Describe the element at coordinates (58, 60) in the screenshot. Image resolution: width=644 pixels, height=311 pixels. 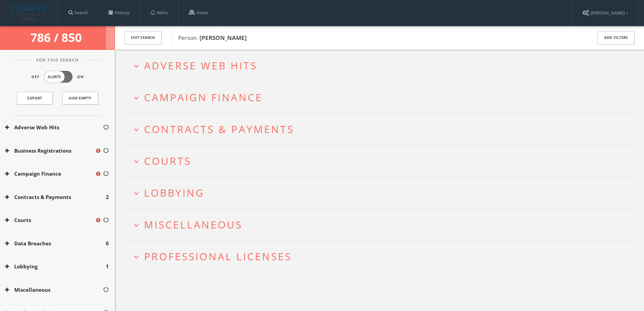
I see `span: For This Search` at that location.